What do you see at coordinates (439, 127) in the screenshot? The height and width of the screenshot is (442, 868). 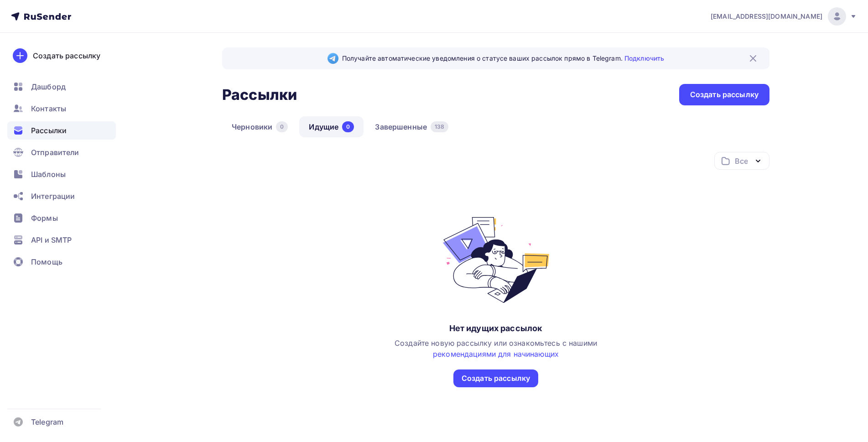 I see `div: 138` at bounding box center [439, 127].